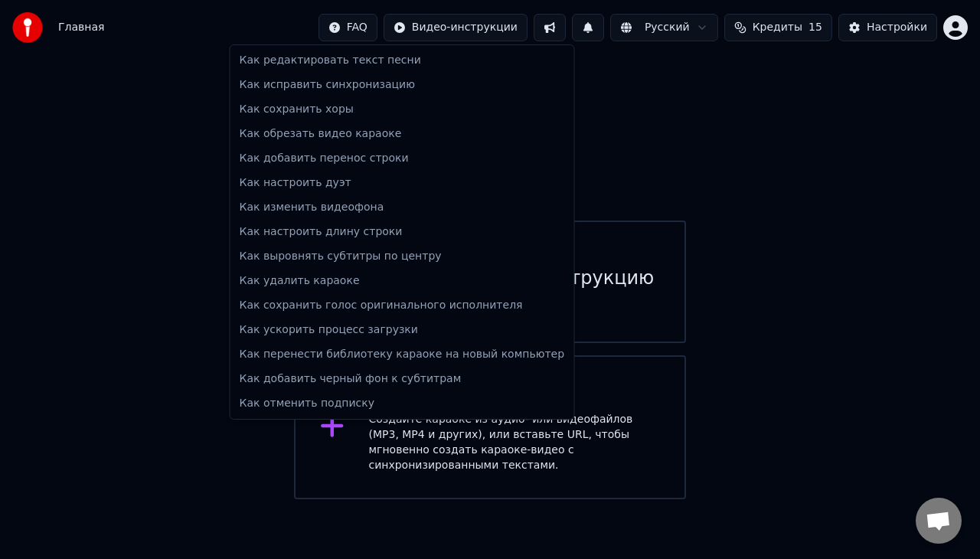 The height and width of the screenshot is (559, 980). I want to click on div: Как сохранить хоры, so click(402, 110).